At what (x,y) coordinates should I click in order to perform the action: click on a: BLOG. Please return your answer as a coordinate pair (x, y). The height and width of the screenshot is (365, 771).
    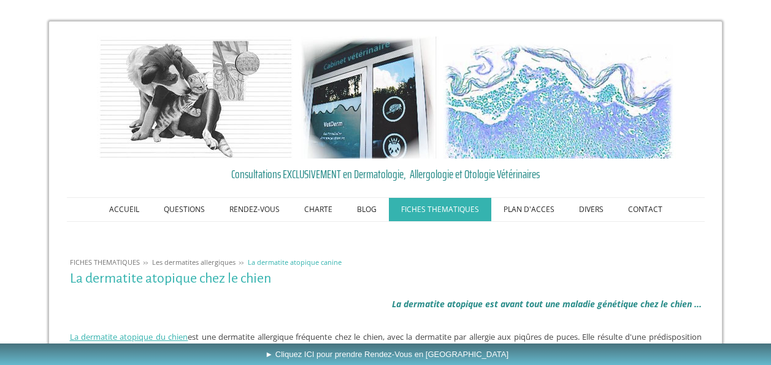
    Looking at the image, I should click on (367, 209).